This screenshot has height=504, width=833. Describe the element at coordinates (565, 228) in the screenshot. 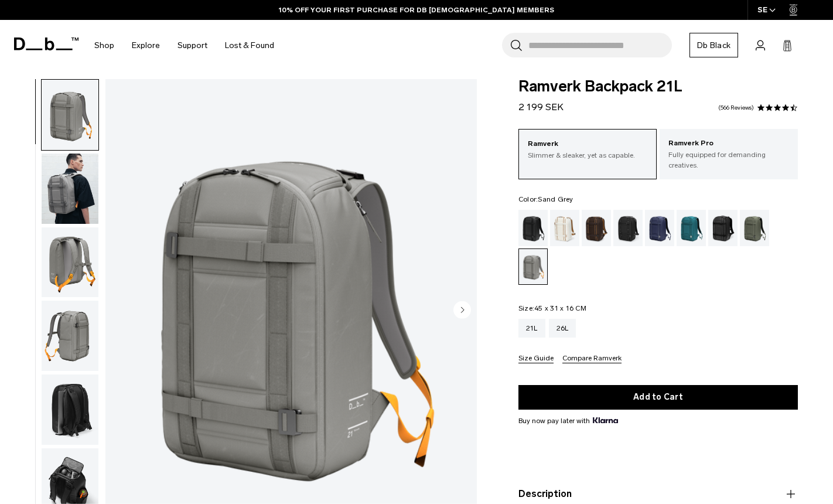

I see `a: Oatmilk` at that location.